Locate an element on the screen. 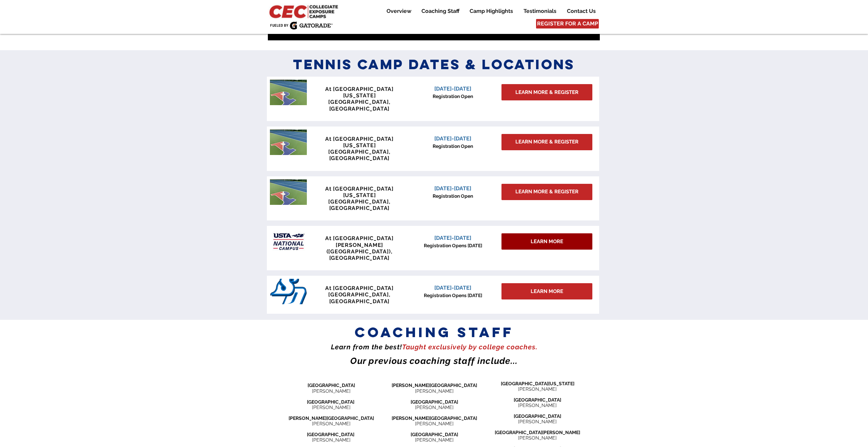 This screenshot has width=868, height=447. a: Coaching Staff is located at coordinates (440, 11).